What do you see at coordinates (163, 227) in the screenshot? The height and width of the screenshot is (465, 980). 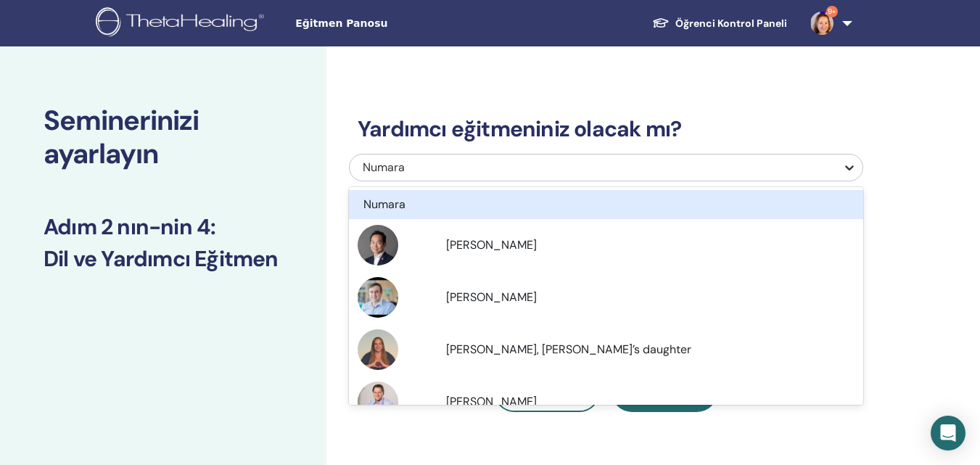 I see `h3: Adım 2 nın-nin 4 :` at bounding box center [163, 227].